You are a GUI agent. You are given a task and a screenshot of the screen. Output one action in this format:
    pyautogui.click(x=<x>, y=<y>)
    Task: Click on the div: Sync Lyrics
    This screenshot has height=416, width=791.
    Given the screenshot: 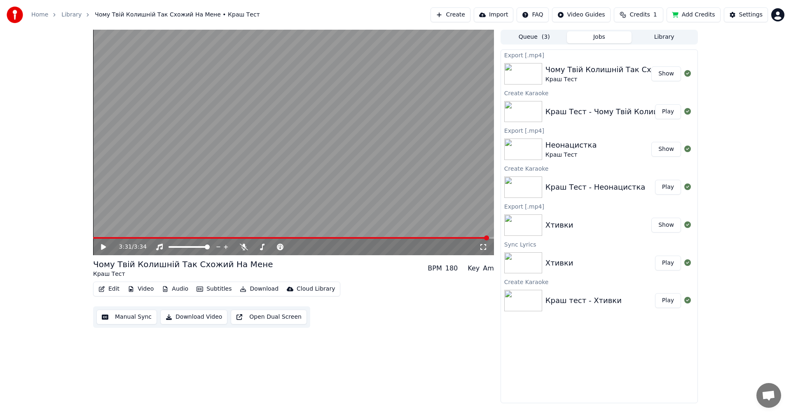 What is the action you would take?
    pyautogui.click(x=599, y=244)
    